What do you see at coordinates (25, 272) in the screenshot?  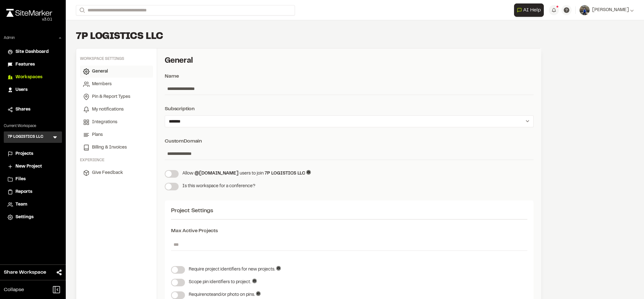 I see `span: Share Workspace` at bounding box center [25, 272].